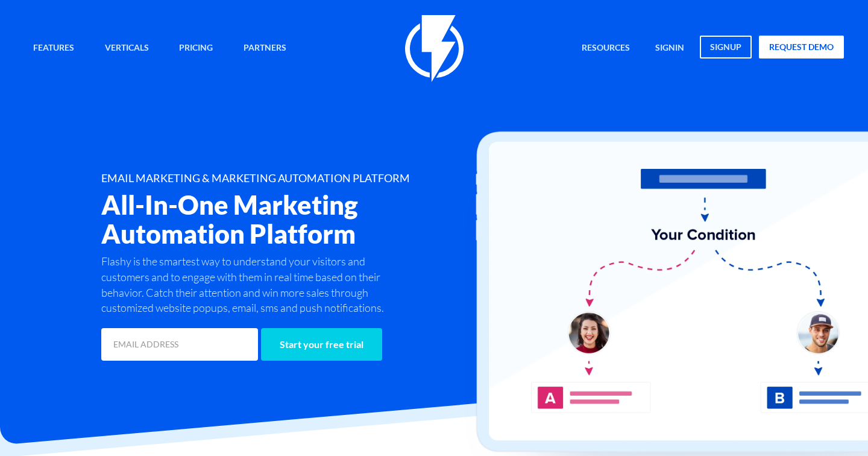 The image size is (868, 456). What do you see at coordinates (297, 178) in the screenshot?
I see `h1: EMAIL MARKETING & MARKETING AUTOMATION PLATFORM` at bounding box center [297, 178].